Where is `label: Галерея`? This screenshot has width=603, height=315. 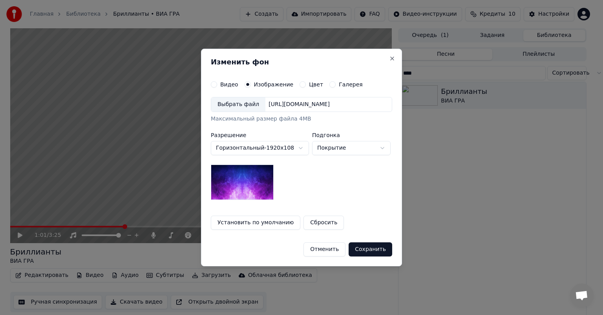 label: Галерея is located at coordinates (351, 84).